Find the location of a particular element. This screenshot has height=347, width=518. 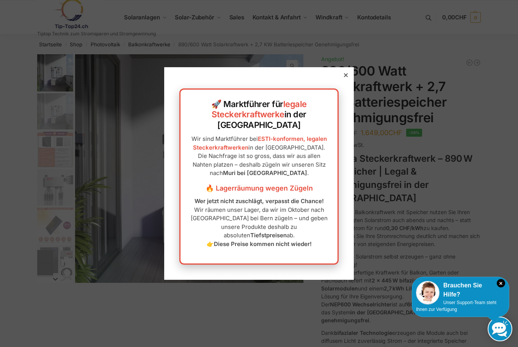

h3: 🔥 Lagerräumung wegen Zügeln is located at coordinates (259, 188).